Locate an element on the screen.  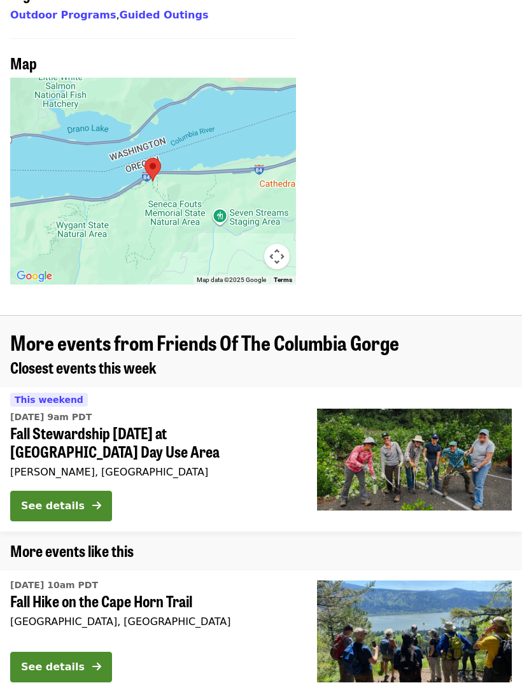
img: Fall Hike on the Cape Horn Trail organized by Friends Of The Columbia Gorge is located at coordinates (414, 632).